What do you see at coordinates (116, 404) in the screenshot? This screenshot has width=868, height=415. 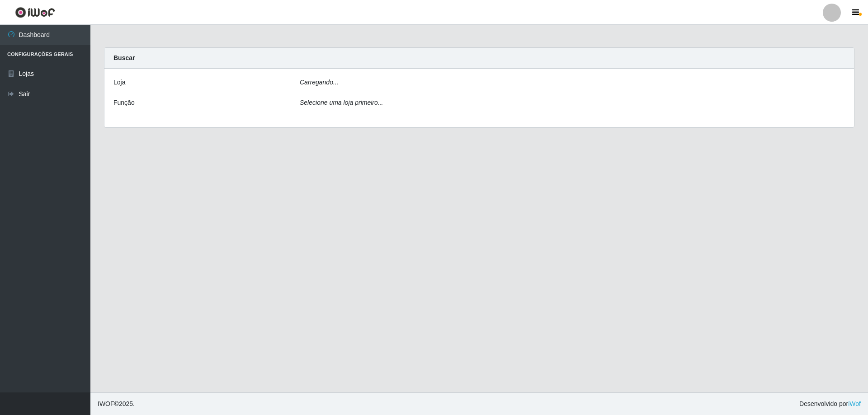 I see `span: © 2025 .` at bounding box center [116, 404].